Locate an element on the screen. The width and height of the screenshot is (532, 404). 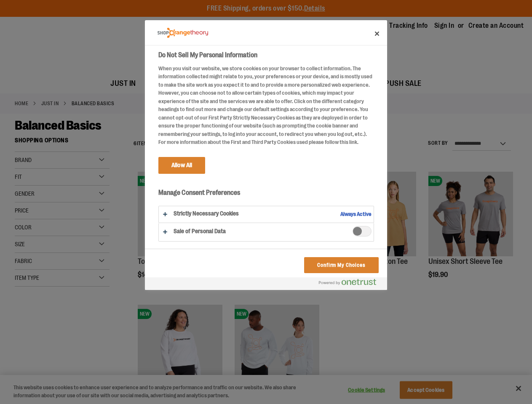
h2: Do Not Sell My Personal Information is located at coordinates (266, 55).